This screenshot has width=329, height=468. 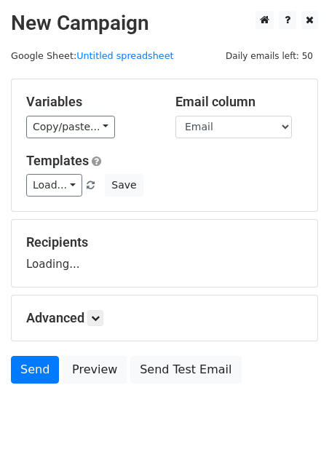 I want to click on h5: Recipients, so click(x=164, y=242).